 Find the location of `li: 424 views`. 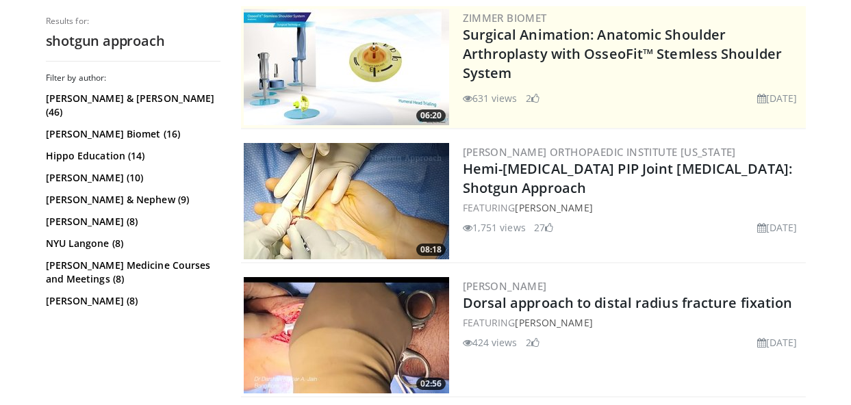

li: 424 views is located at coordinates (490, 342).